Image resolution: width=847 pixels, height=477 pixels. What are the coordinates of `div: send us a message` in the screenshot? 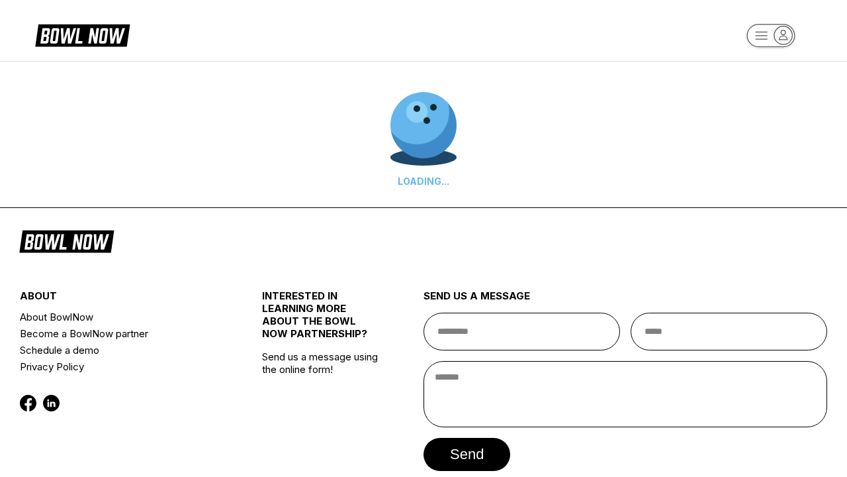 It's located at (626, 301).